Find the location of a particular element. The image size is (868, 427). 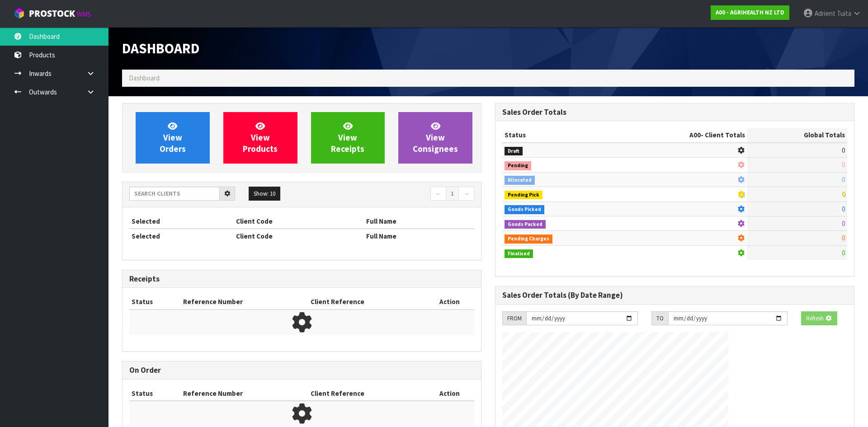

span: Pending Charges is located at coordinates (528, 239).